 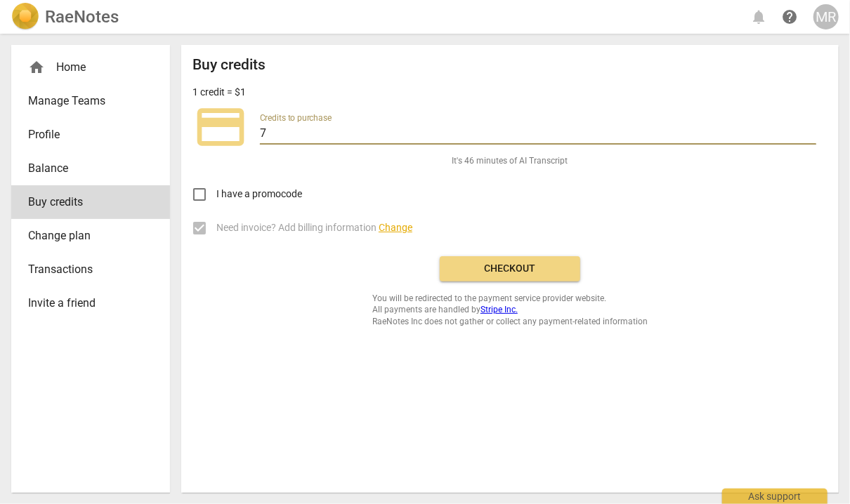 I want to click on span: Checkout, so click(x=511, y=269).